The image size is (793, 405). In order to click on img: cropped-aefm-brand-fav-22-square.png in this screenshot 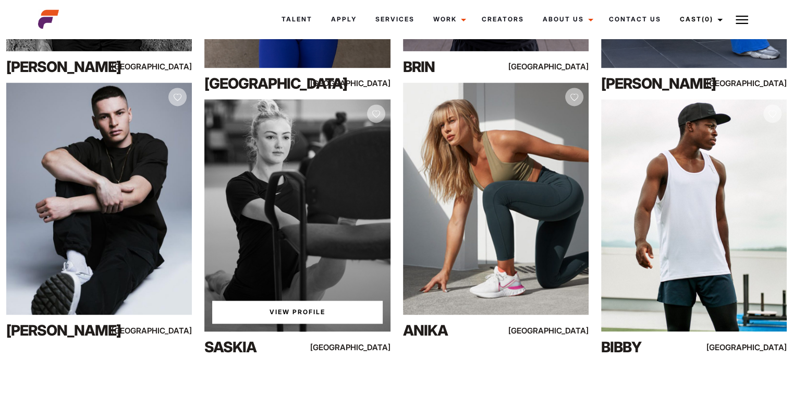, I will do `click(48, 19)`.